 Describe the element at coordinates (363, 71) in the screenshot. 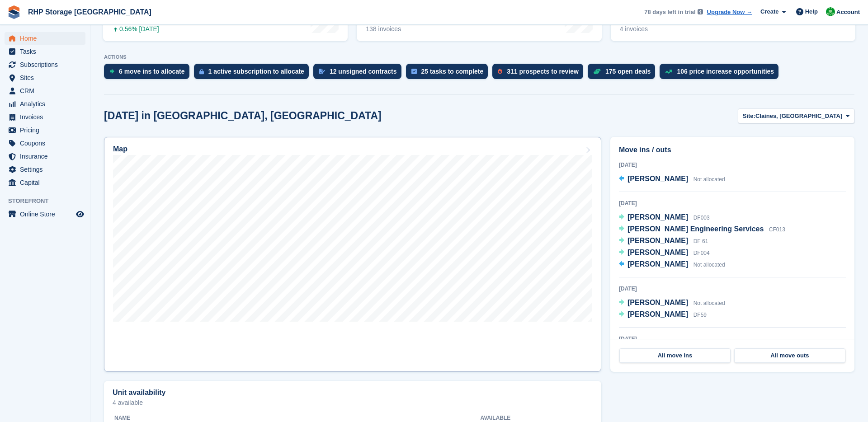

I see `div: 12 unsigned contracts` at that location.